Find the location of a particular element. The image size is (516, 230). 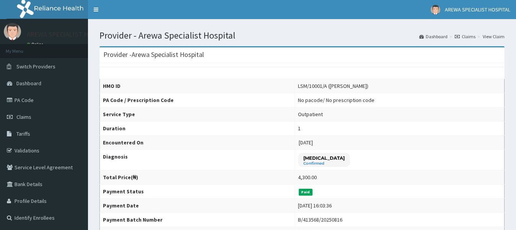

a: View Claim is located at coordinates (493, 36).